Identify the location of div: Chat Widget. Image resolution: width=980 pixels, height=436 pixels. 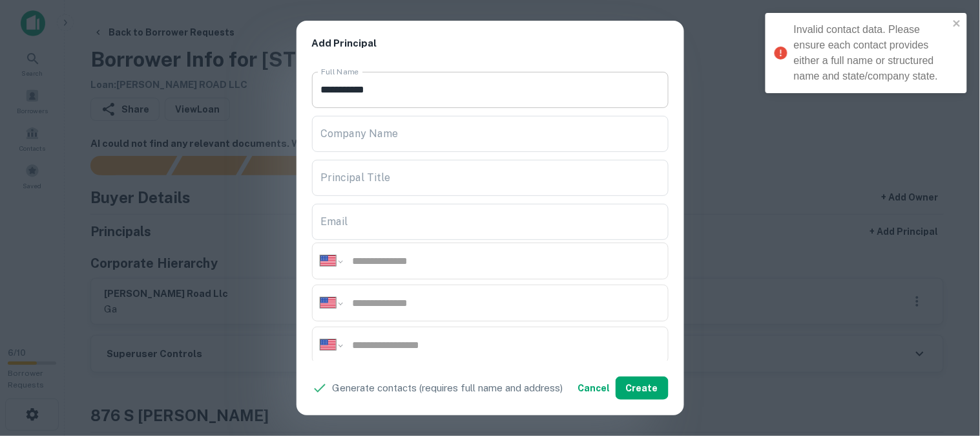
(948, 364).